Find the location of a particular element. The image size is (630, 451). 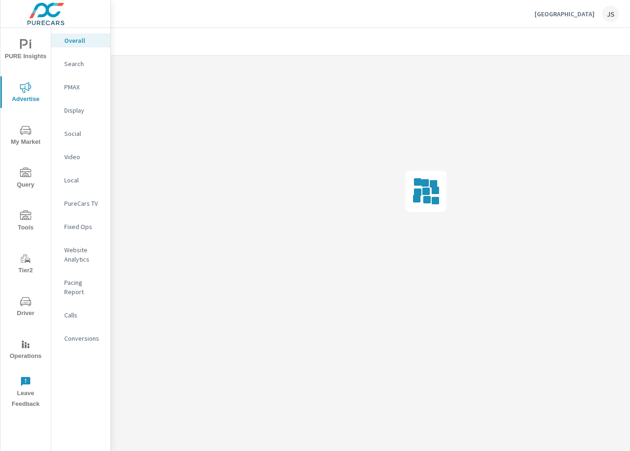

div: Conversions is located at coordinates (81, 339).